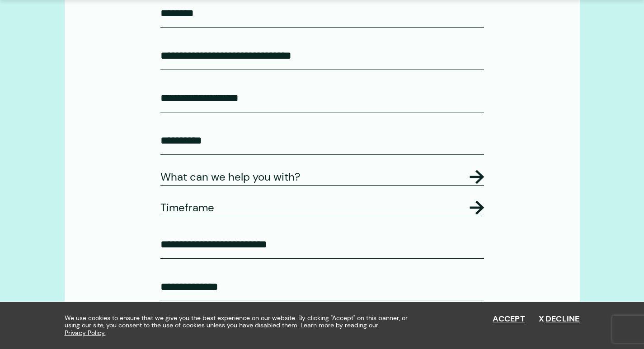 The width and height of the screenshot is (644, 349). Describe the element at coordinates (85, 333) in the screenshot. I see `a: Privacy Policy.` at that location.